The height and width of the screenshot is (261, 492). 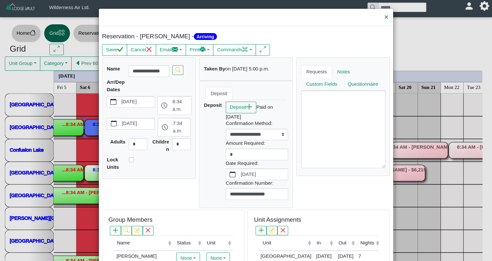 I want to click on div: In, so click(x=322, y=243).